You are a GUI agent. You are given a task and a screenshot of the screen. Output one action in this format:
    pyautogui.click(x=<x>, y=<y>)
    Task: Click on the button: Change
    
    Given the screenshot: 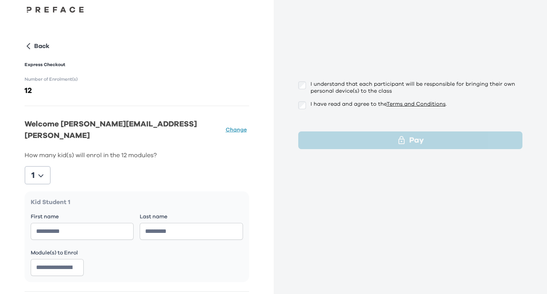 What is the action you would take?
    pyautogui.click(x=236, y=130)
    